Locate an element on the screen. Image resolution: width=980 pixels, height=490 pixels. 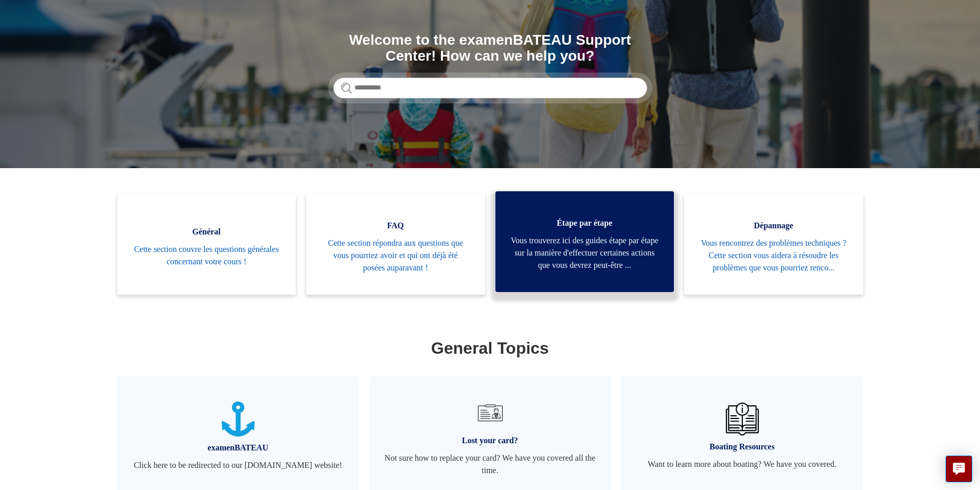
h1: Welcome to the examenBATEAU Support Center! How can we help you? is located at coordinates (490, 48).